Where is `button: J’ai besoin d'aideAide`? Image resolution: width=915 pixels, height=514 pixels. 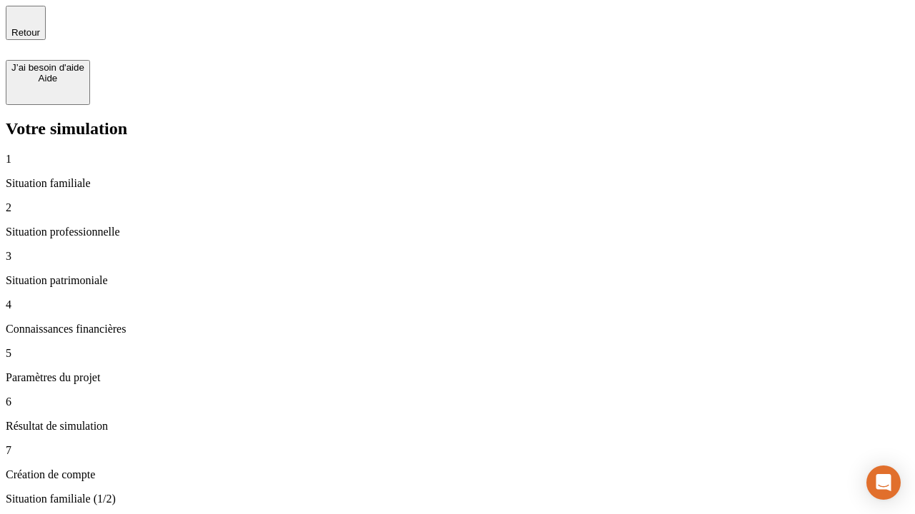
button: J’ai besoin d'aideAide is located at coordinates (48, 82).